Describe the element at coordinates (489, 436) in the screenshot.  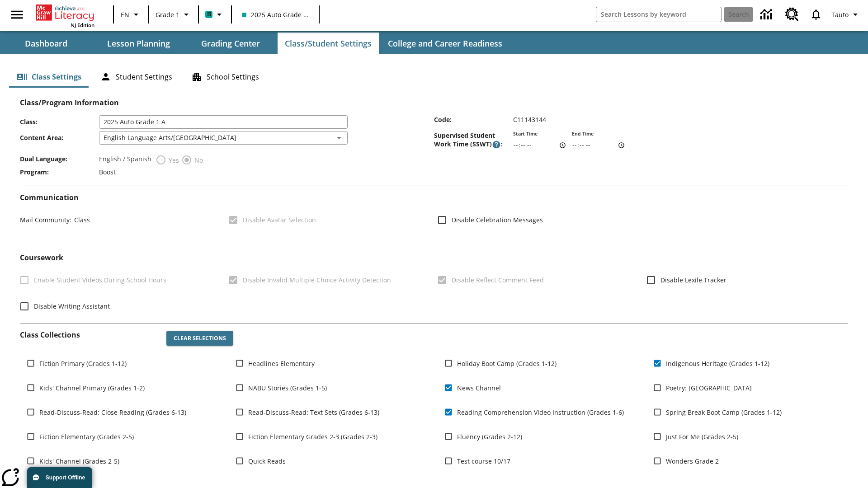
I see `span: Fluency (Grades 2-12)` at that location.